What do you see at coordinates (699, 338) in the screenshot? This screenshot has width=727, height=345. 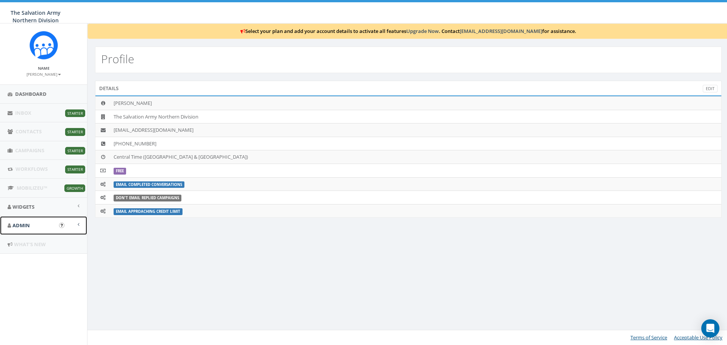 I see `a: Acceptable Use Policy` at bounding box center [699, 338].